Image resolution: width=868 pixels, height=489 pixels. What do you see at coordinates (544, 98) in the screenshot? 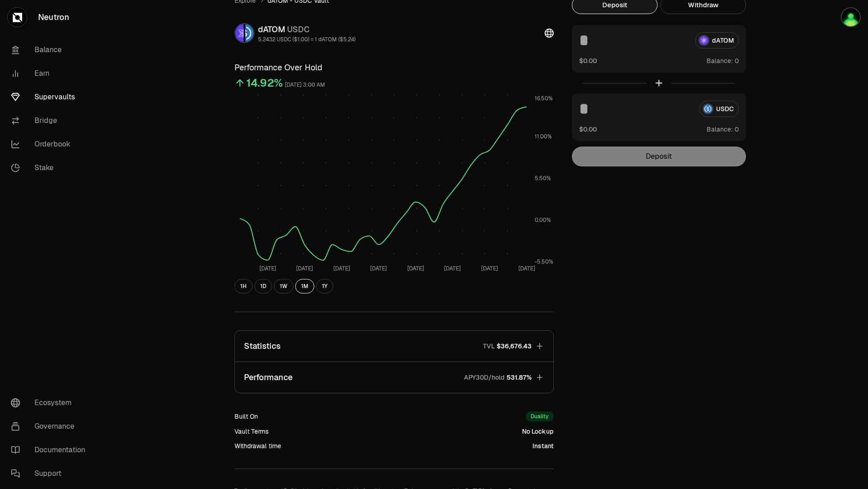
I see `tspan: 16.50%` at bounding box center [544, 98].